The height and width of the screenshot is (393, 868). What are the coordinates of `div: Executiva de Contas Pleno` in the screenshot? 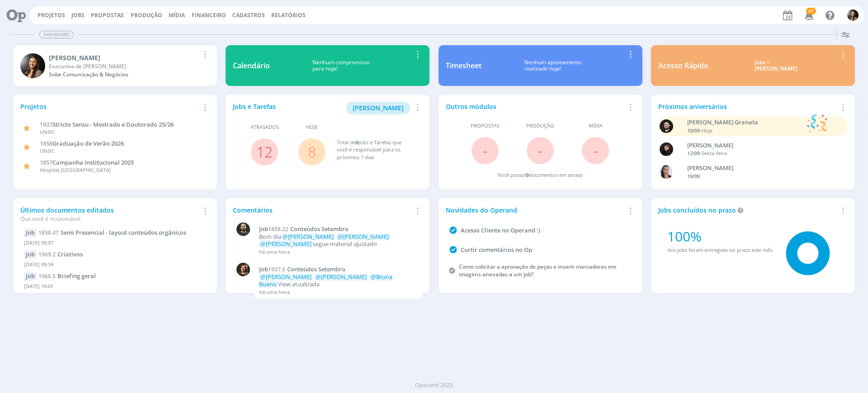 It's located at (124, 66).